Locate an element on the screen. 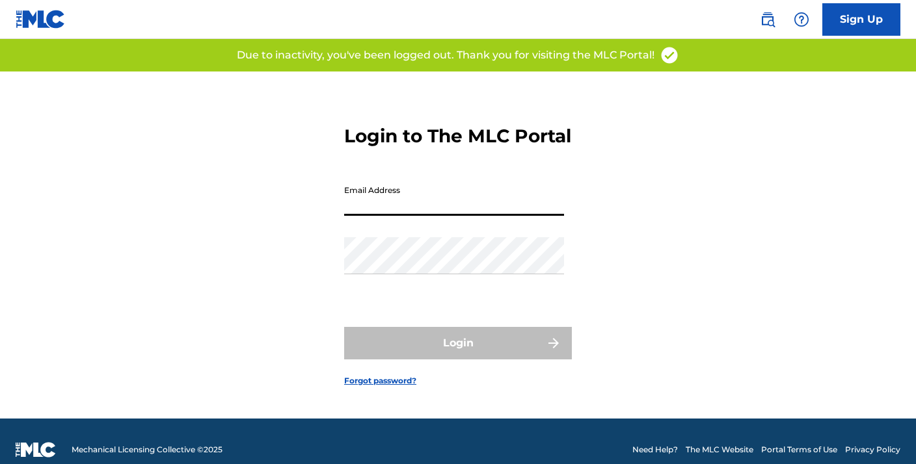  a: The MLC Website is located at coordinates (719, 450).